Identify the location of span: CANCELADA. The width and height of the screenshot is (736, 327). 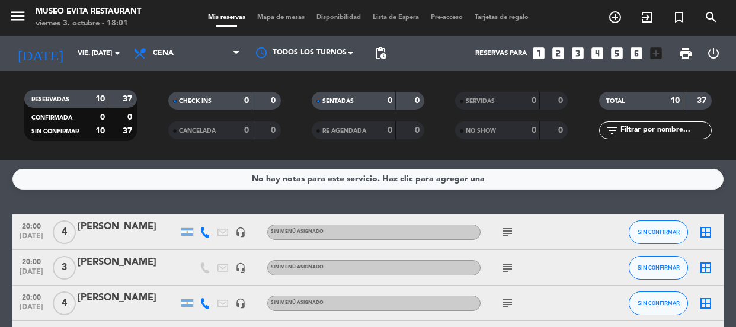
(197, 131).